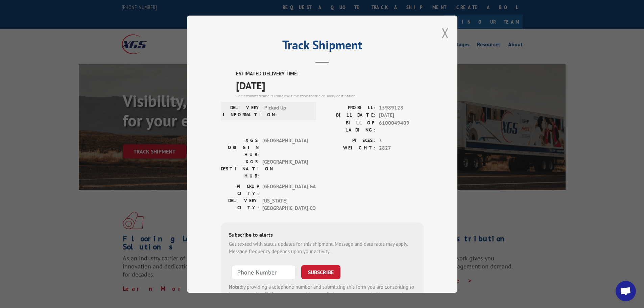  I want to click on div: The estimated time is using the time zone for the delivery destination., so click(330, 96).